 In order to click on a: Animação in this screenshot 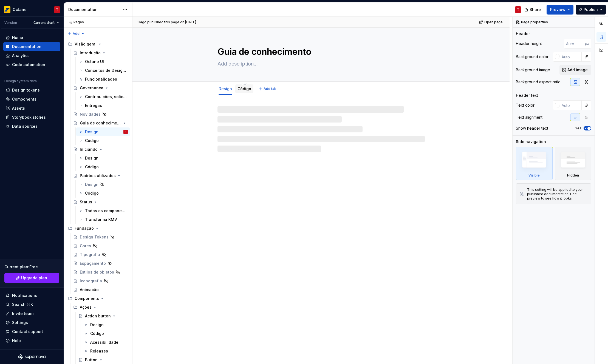, I will do `click(100, 290)`.